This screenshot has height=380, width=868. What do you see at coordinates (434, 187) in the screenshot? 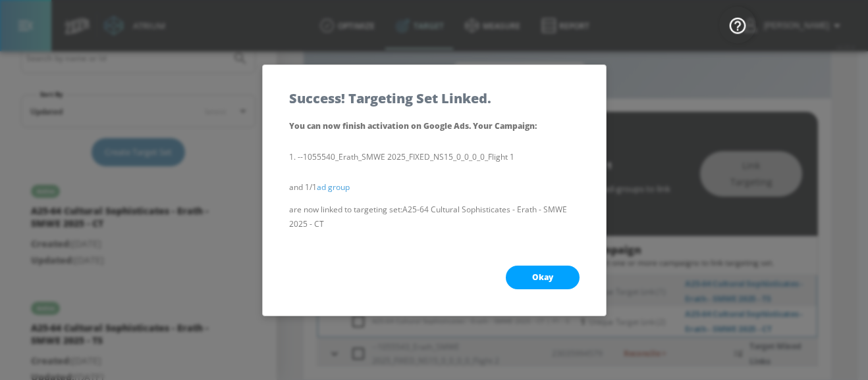
I see `p: and 1/1` at bounding box center [434, 187].